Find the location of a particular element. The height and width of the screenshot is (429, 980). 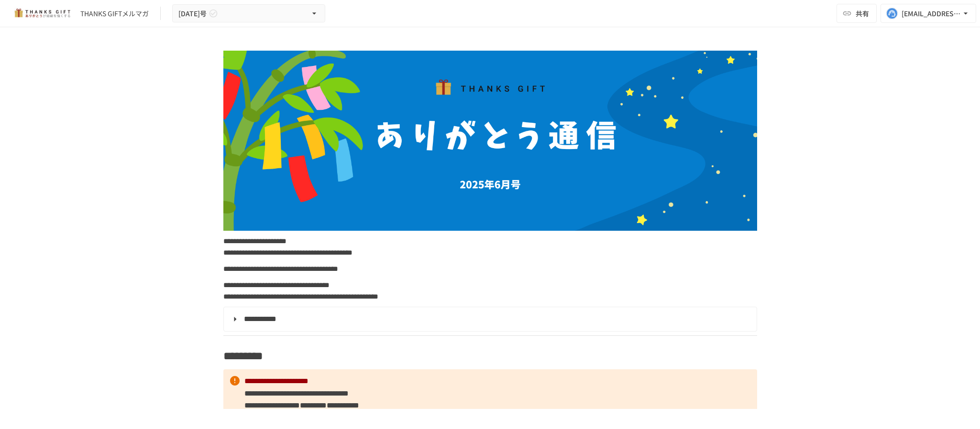

img: cSe6HRWF2m0BsU5buFDssmD1z7DdyPgufScFkwXll06 is located at coordinates (490, 141).